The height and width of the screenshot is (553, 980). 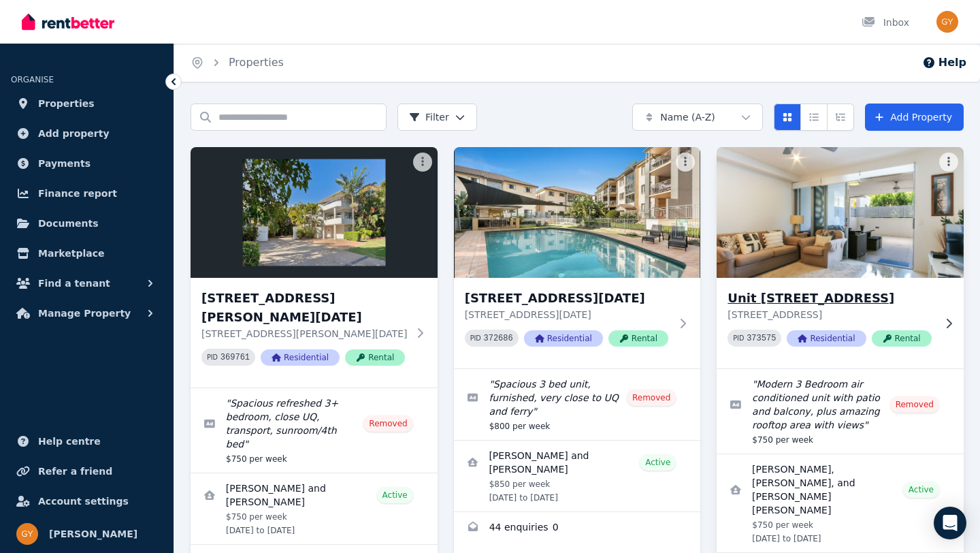 What do you see at coordinates (68, 22) in the screenshot?
I see `img: RentBetter` at bounding box center [68, 22].